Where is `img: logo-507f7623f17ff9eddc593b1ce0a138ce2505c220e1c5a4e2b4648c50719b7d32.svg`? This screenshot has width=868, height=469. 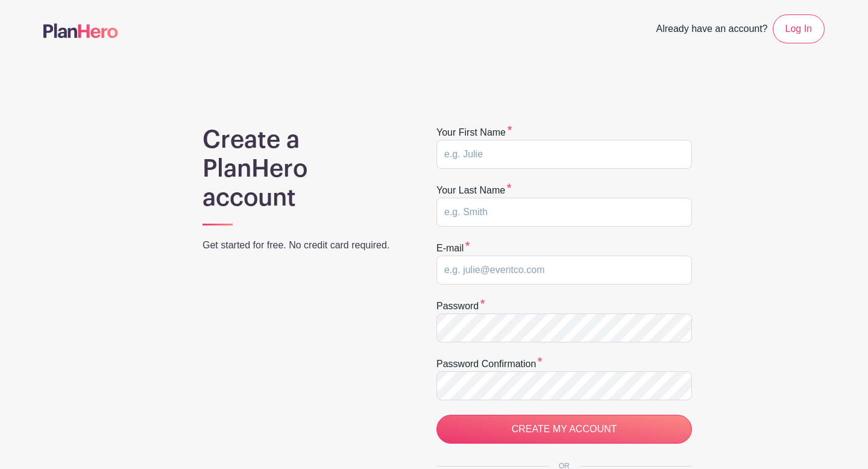
img: logo-507f7623f17ff9eddc593b1ce0a138ce2505c220e1c5a4e2b4648c50719b7d32.svg is located at coordinates (81, 30).